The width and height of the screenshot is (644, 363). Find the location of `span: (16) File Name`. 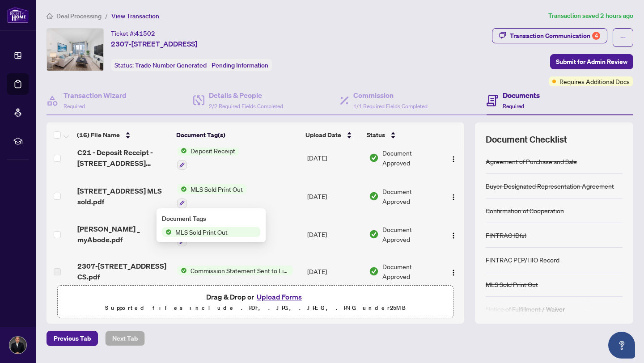

span: (16) File Name is located at coordinates (99, 135).